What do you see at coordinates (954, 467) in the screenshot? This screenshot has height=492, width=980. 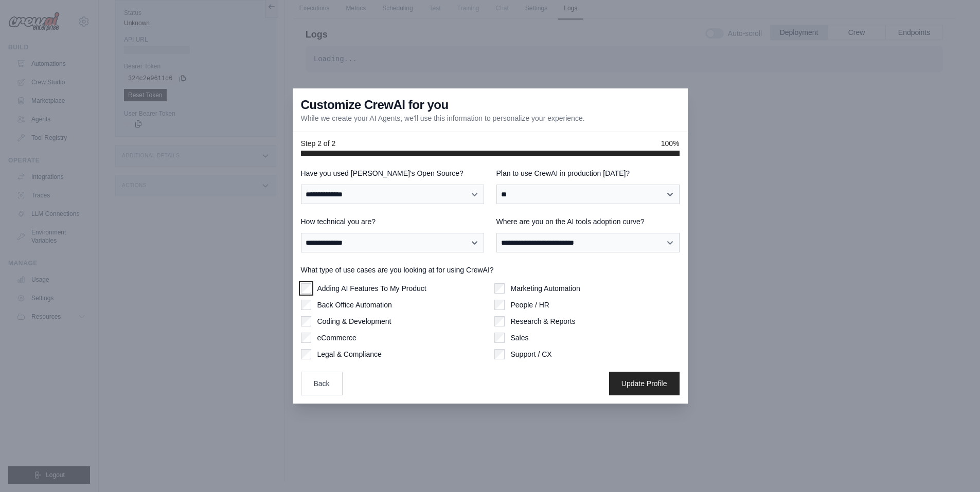 I see `div: Chat Widget` at bounding box center [954, 467].